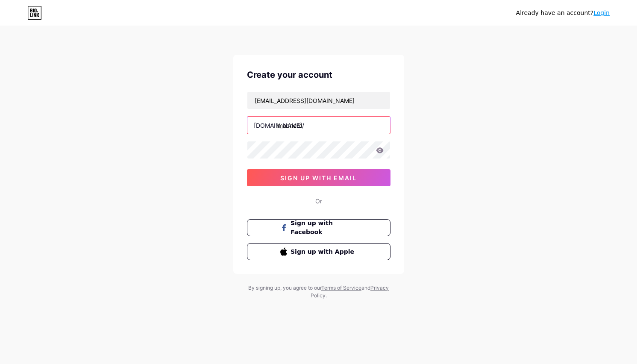  I want to click on a: Sign up with Apple, so click(319, 251).